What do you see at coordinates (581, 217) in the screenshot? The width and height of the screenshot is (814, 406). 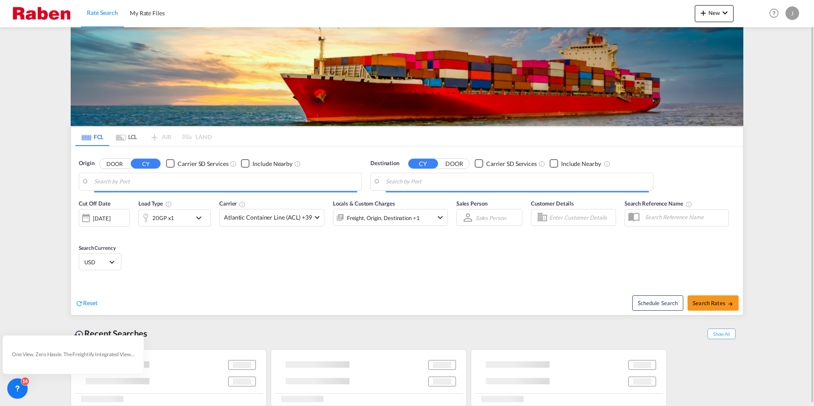 I see `input: Enter Customer Details` at bounding box center [581, 217].